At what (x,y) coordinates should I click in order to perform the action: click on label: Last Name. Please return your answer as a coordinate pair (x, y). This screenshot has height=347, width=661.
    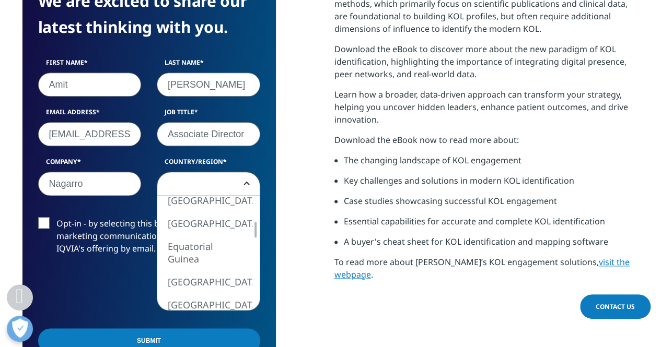
    Looking at the image, I should click on (208, 65).